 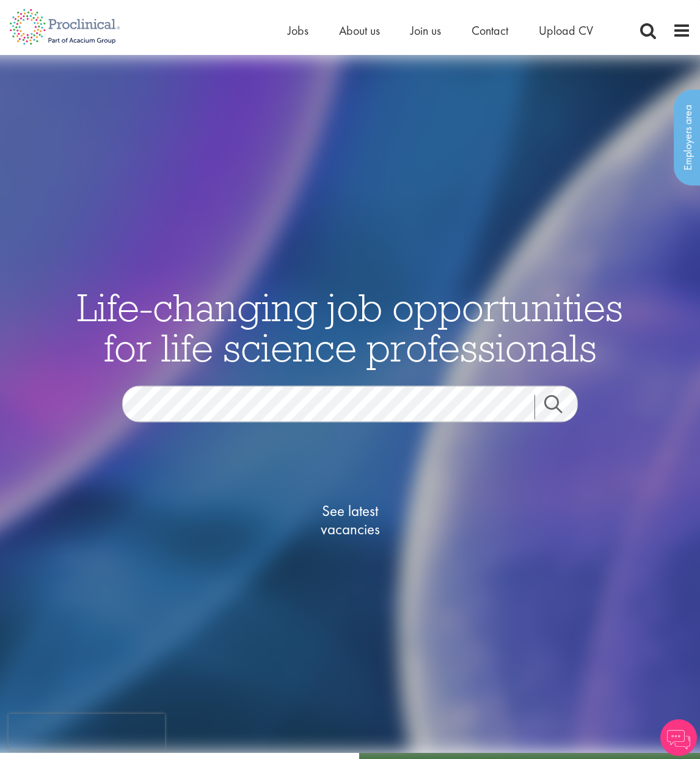 I want to click on a: Contact, so click(x=490, y=31).